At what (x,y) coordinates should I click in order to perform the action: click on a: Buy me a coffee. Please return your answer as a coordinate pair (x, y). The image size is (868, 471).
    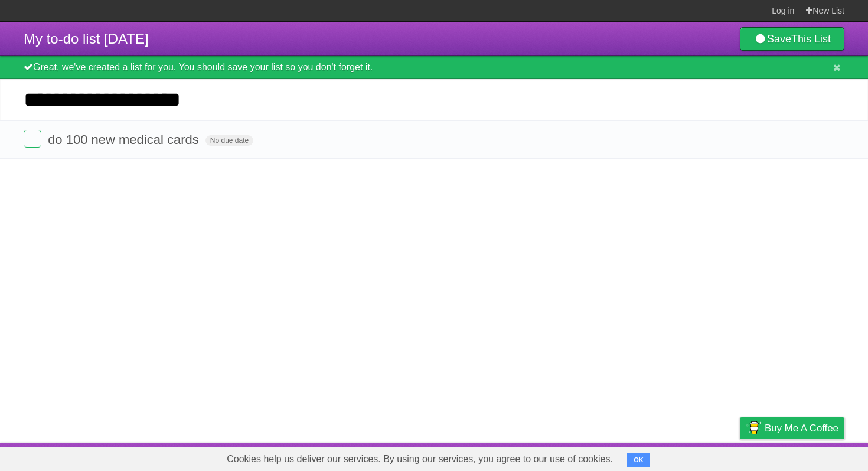
    Looking at the image, I should click on (792, 428).